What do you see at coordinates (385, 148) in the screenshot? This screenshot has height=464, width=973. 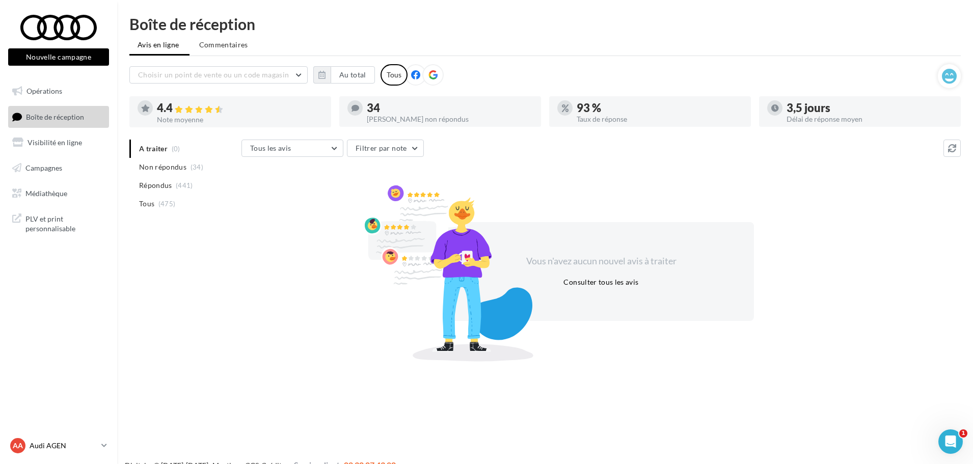 I see `button: Filtrer par note` at bounding box center [385, 148].